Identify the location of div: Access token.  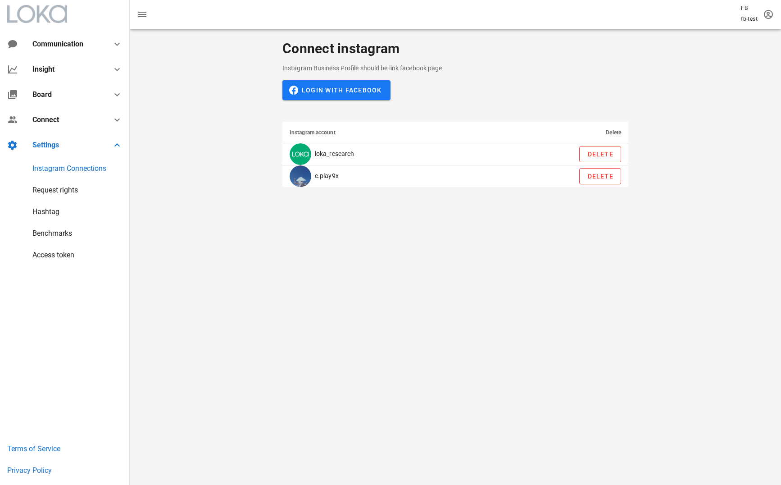
(53, 254).